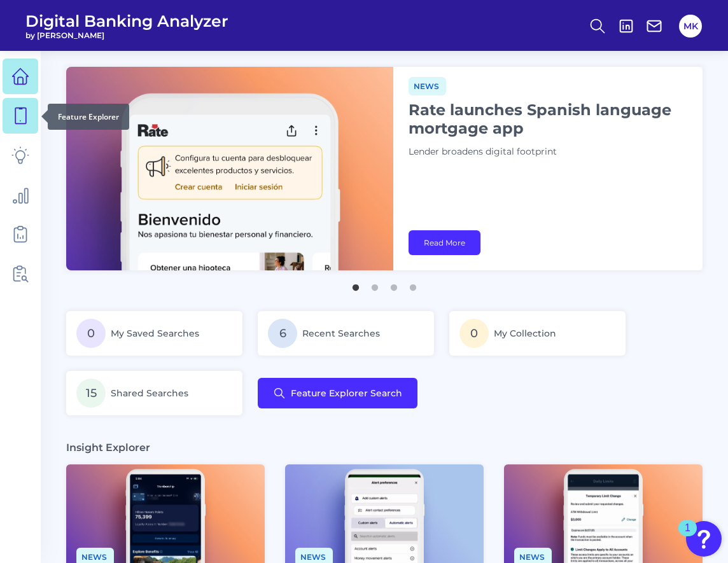 The height and width of the screenshot is (563, 728). I want to click on h1: Rate launches Spanish language mortgage app, so click(553, 119).